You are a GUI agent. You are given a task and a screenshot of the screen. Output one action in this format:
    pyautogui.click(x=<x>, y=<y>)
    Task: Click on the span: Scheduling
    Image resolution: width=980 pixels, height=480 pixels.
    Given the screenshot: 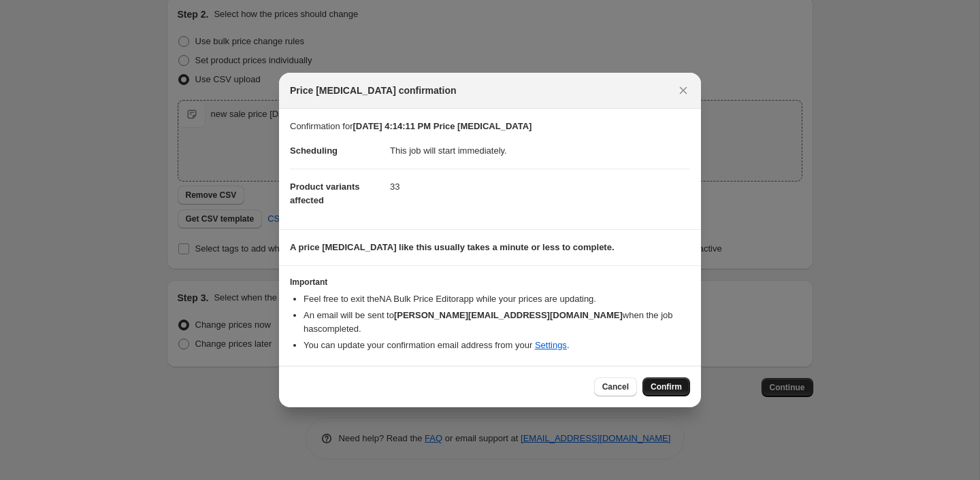 What is the action you would take?
    pyautogui.click(x=314, y=151)
    